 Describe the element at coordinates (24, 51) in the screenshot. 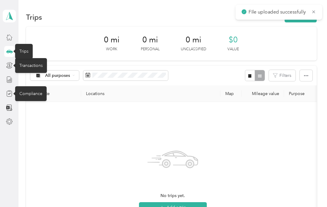

I see `div: Trips` at that location.